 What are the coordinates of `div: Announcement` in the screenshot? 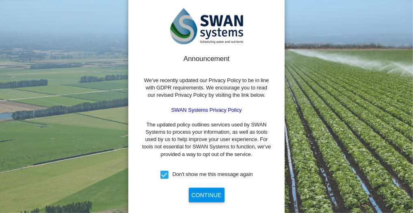 It's located at (206, 59).